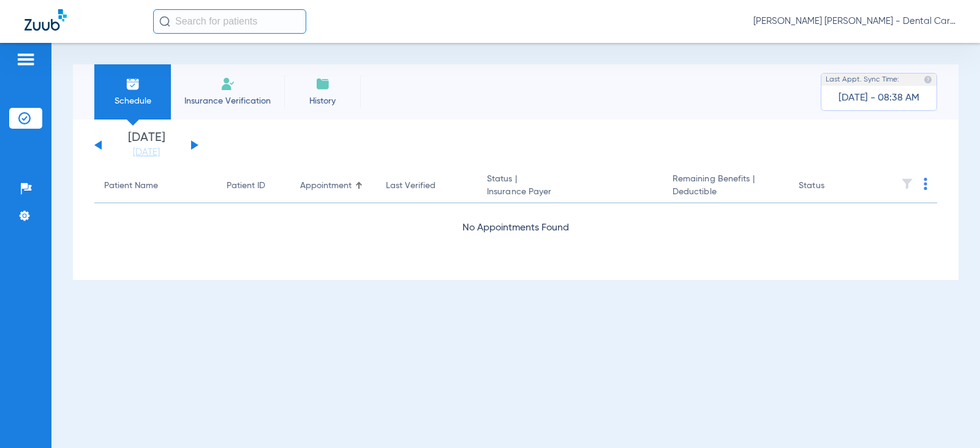 This screenshot has width=980, height=448. I want to click on span: Deductible, so click(726, 192).